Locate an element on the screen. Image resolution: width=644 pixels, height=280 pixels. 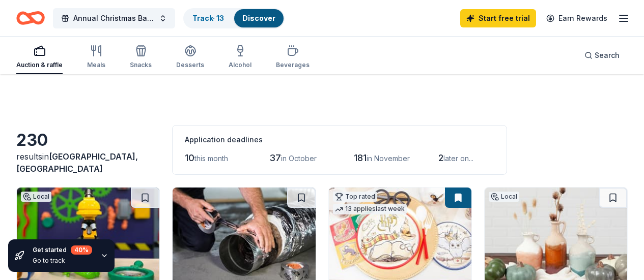
button: Track· 13Discover is located at coordinates (234, 18).